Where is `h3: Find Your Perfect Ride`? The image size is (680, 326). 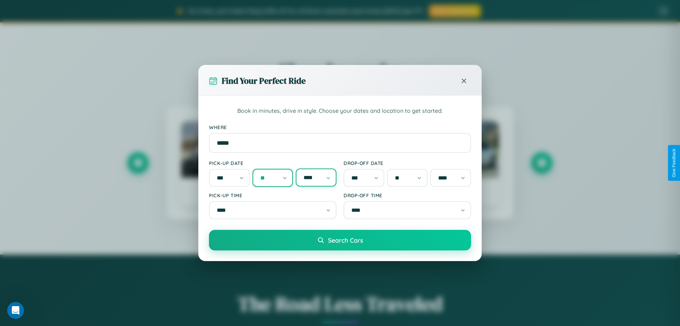
h3: Find Your Perfect Ride is located at coordinates (264, 80).